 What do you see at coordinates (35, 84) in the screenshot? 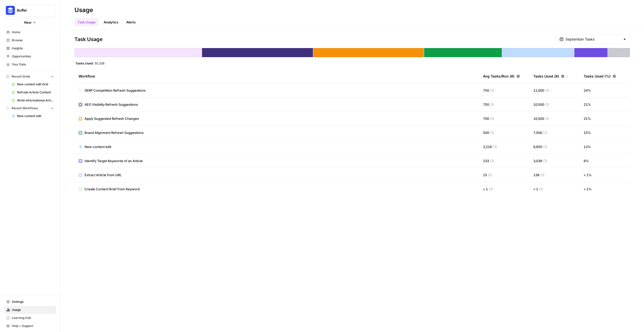
I see `span: New content edit Grid` at bounding box center [35, 84].